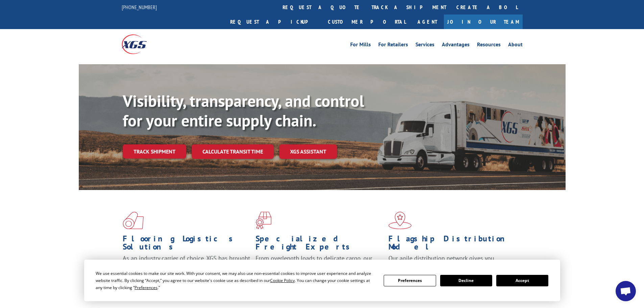 This screenshot has width=644, height=308. Describe the element at coordinates (483, 22) in the screenshot. I see `a: Join Our Team` at that location.